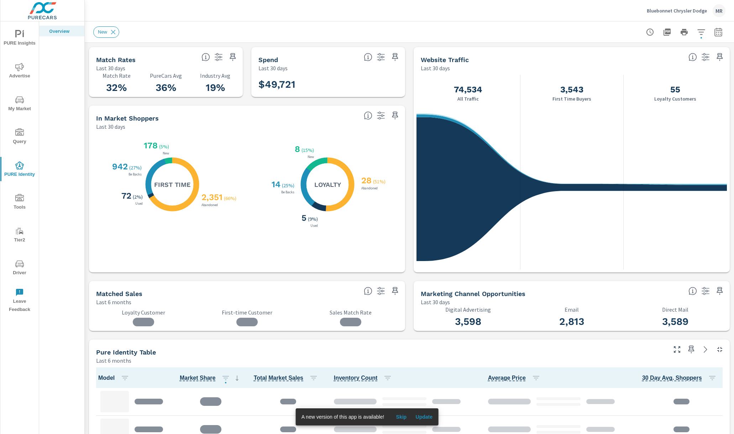 The width and height of the screenshot is (734, 434). What do you see at coordinates (675, 309) in the screenshot?
I see `p: Direct Mail` at bounding box center [675, 309].